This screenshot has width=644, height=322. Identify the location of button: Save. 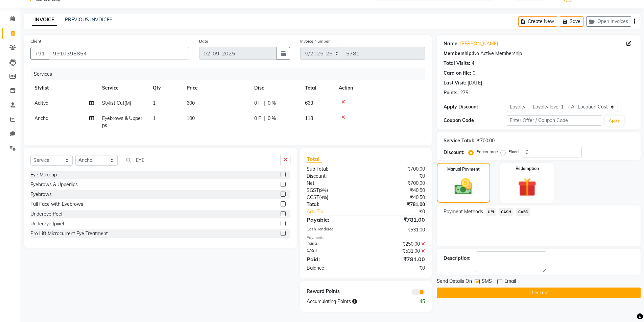
(572, 21).